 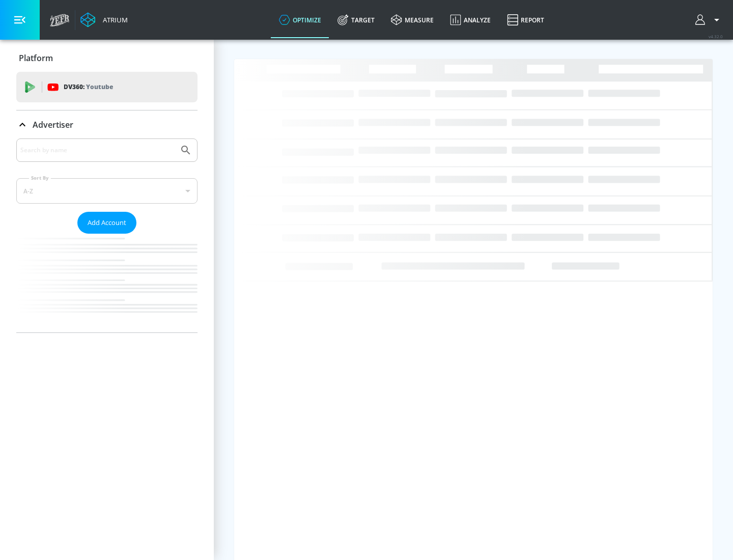 What do you see at coordinates (88, 87) in the screenshot?
I see `p: DV360:` at bounding box center [88, 87].